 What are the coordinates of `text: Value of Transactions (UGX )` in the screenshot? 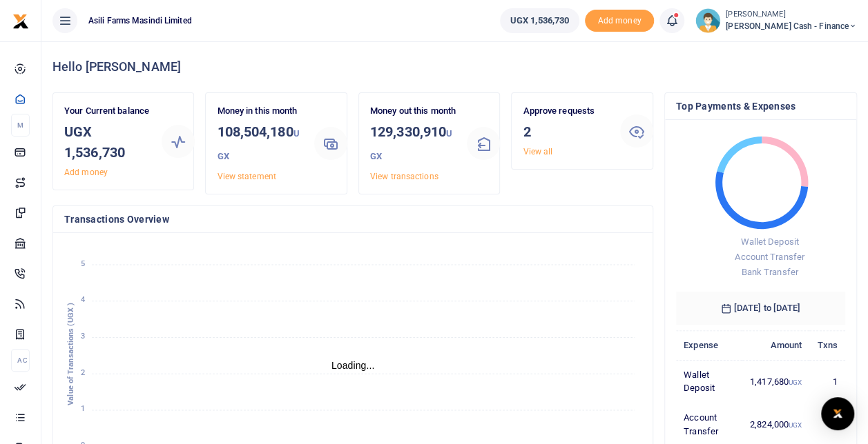 It's located at (70, 354).